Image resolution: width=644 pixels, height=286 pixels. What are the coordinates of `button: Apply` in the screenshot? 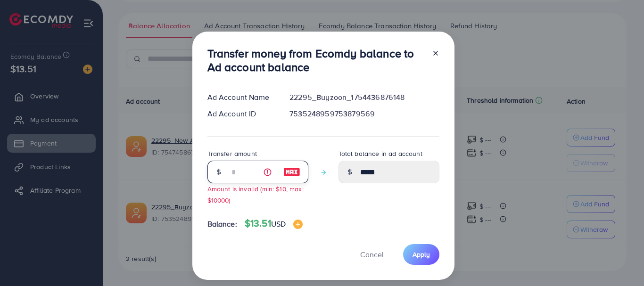 It's located at (421, 254).